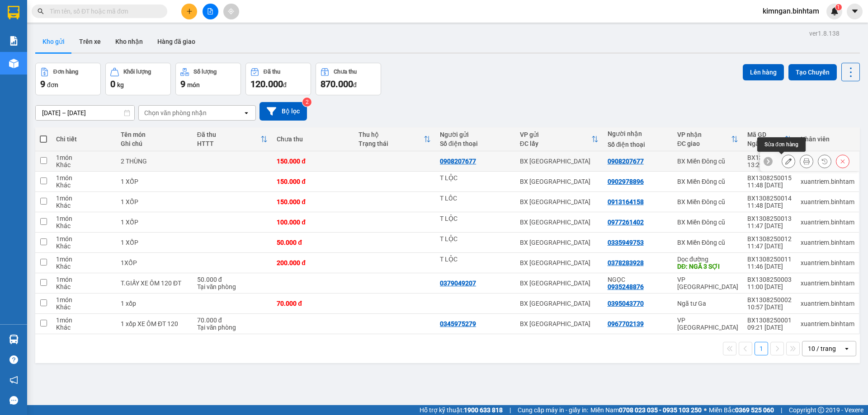  Describe the element at coordinates (770, 218) in the screenshot. I see `div: BX1308250013` at that location.